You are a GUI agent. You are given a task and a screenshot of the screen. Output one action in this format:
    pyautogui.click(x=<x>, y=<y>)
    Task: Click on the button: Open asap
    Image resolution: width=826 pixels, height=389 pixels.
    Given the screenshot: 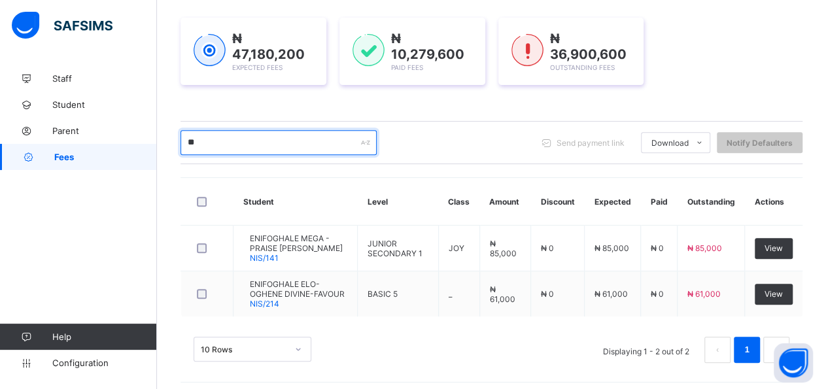 What is the action you would take?
    pyautogui.click(x=793, y=363)
    